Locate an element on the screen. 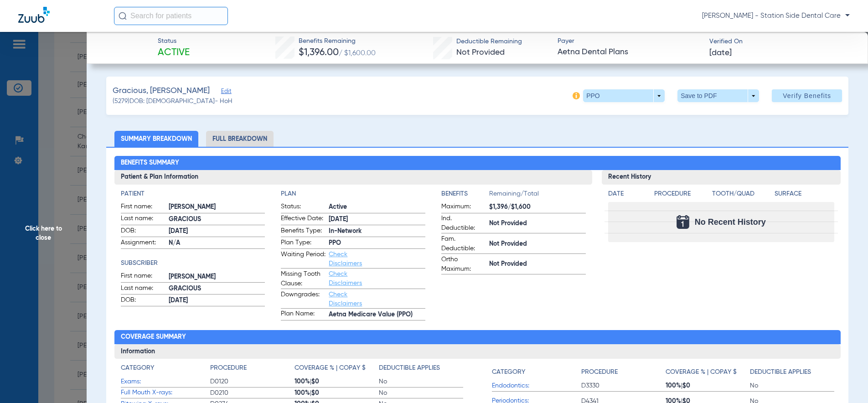 Image resolution: width=868 pixels, height=403 pixels. span: Downgrades: is located at coordinates (303, 299).